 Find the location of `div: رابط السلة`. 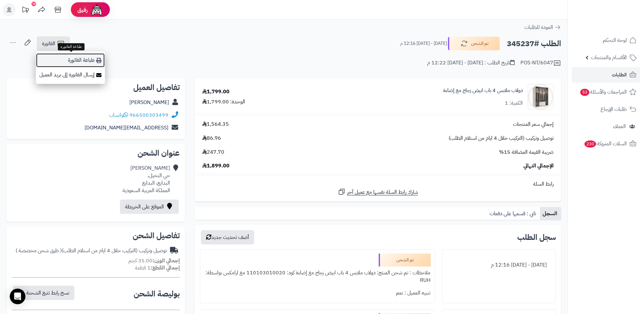

div: رابط السلة is located at coordinates (378, 184).